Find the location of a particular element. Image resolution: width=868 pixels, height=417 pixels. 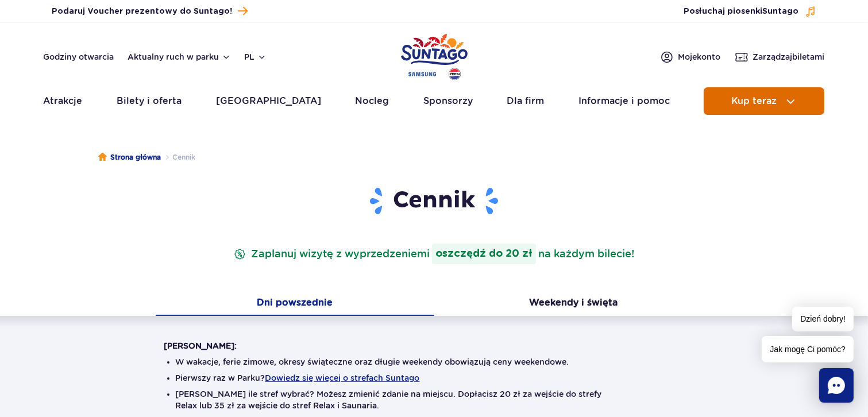

button: Dni powszednie is located at coordinates (294, 304).